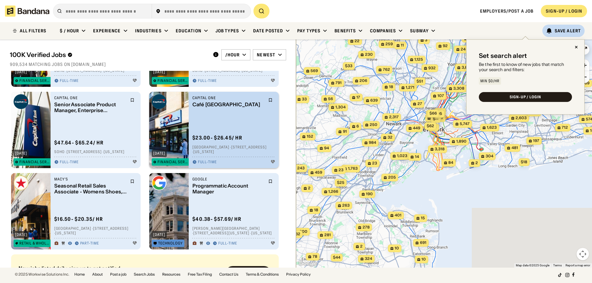  Describe the element at coordinates (515, 148) in the screenshot. I see `span: 481` at that location.